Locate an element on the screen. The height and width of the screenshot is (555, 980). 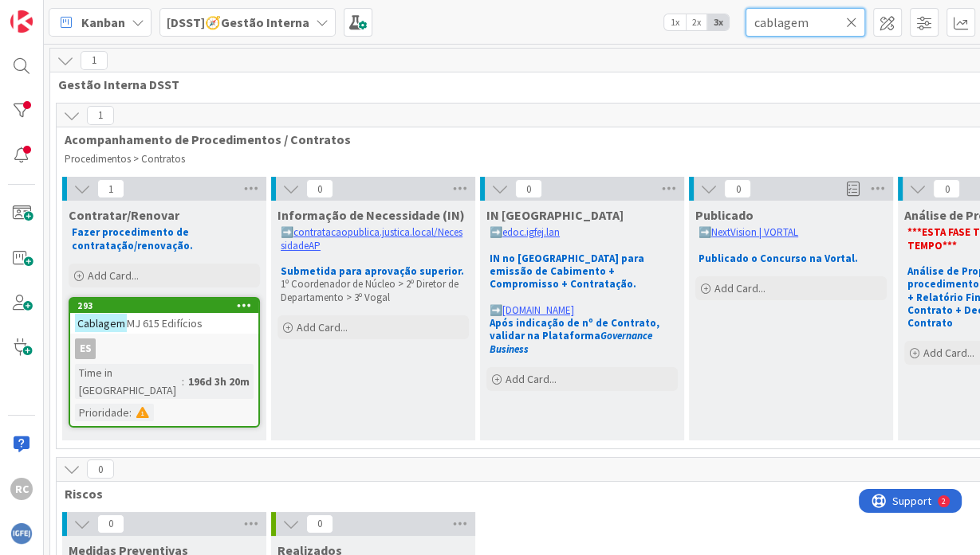
span: Contratar/Renovar is located at coordinates (124, 215).